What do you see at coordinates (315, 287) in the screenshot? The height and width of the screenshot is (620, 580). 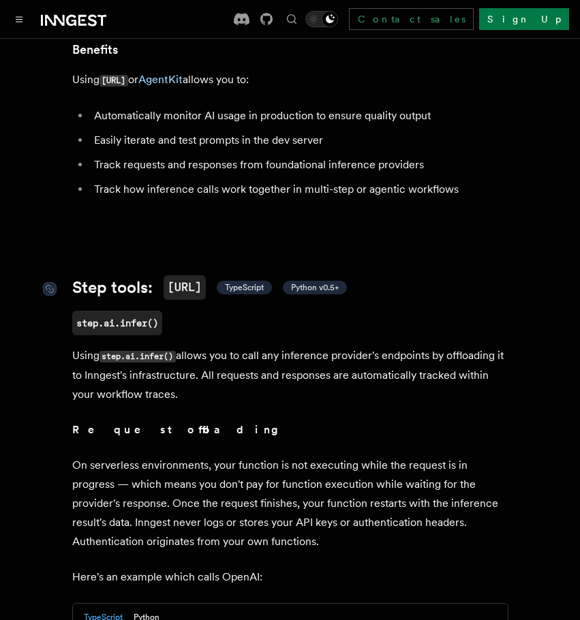 I see `span: Python v0.5+` at bounding box center [315, 287].